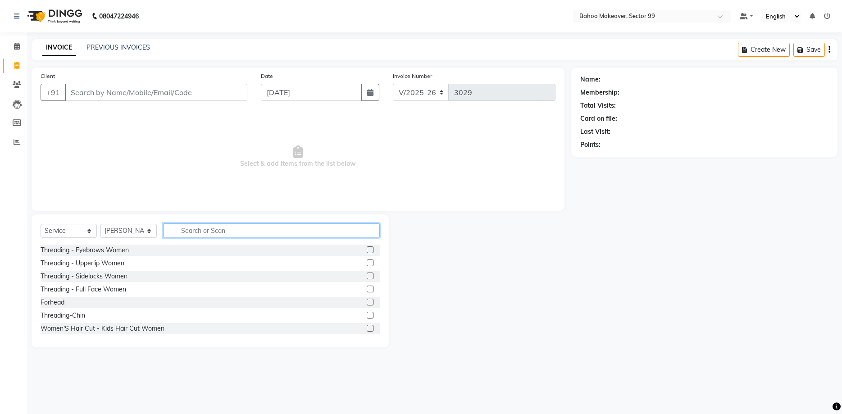 Image resolution: width=842 pixels, height=414 pixels. What do you see at coordinates (85, 250) in the screenshot?
I see `div: Threading - Eyebrows Women` at bounding box center [85, 250].